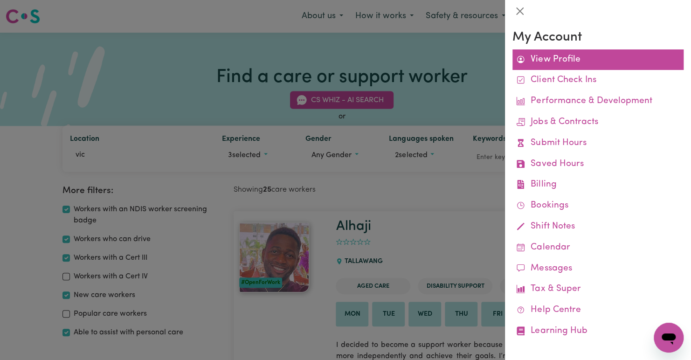  What do you see at coordinates (598, 122) in the screenshot?
I see `a: Jobs & Contracts` at bounding box center [598, 122].